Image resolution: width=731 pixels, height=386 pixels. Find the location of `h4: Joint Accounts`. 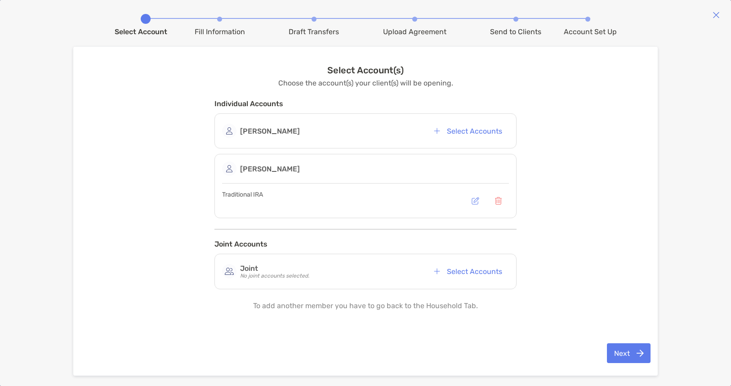

h4: Joint Accounts is located at coordinates (365, 244).